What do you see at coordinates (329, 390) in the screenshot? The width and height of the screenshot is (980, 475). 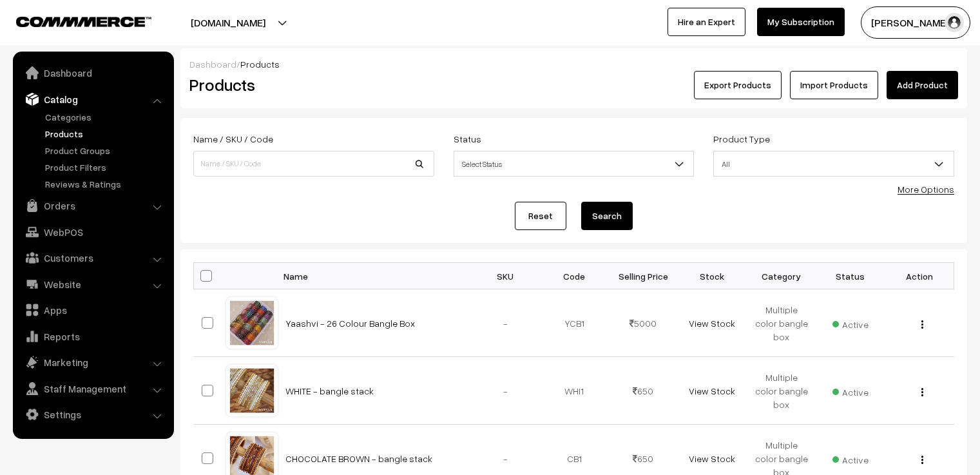 I see `a: WHITE - bangle stack` at bounding box center [329, 390].